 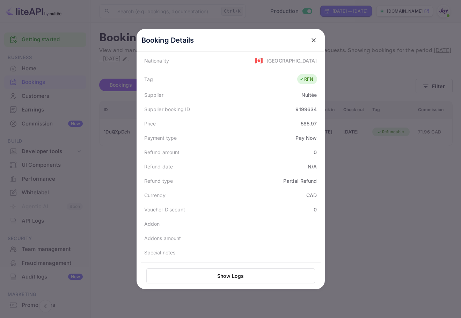 I want to click on div: Addons amount, so click(x=163, y=238).